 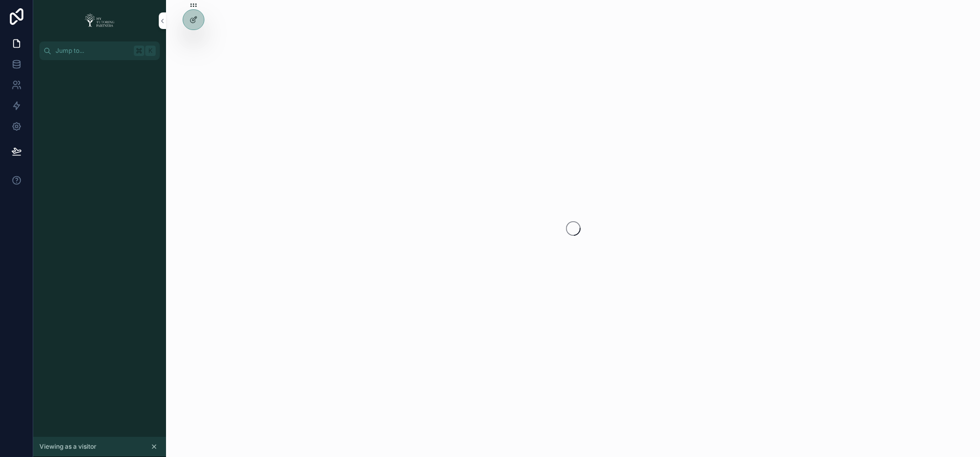 What do you see at coordinates (100, 51) in the screenshot?
I see `button: Jump to...K` at bounding box center [100, 51].